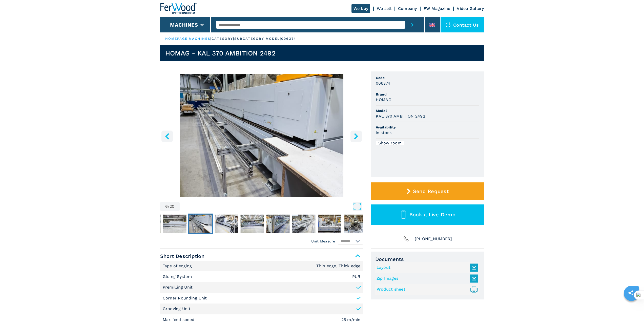 The width and height of the screenshot is (644, 322). Describe the element at coordinates (427, 94) in the screenshot. I see `span: Brand` at that location.